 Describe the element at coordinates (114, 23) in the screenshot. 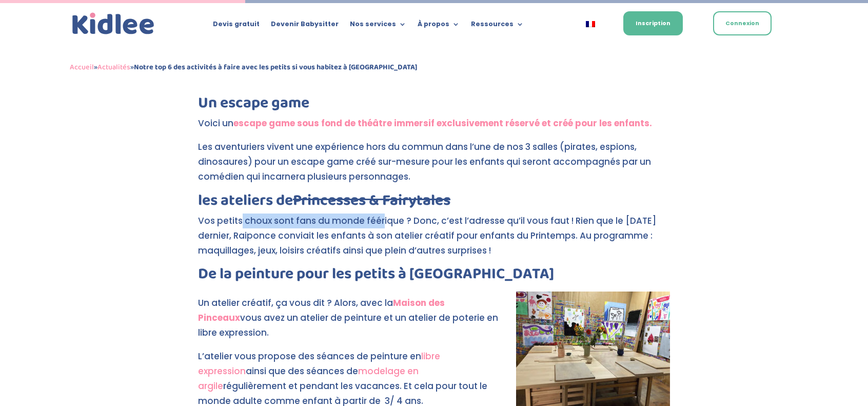

I see `a: Kidlee Logo` at that location.